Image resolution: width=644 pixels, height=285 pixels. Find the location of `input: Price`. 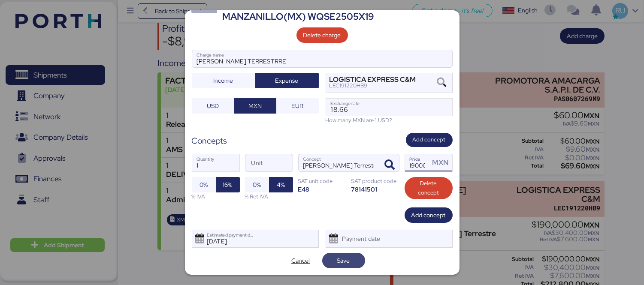

input: Price is located at coordinates (418, 163).